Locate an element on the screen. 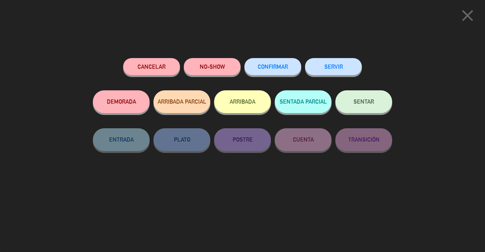 This screenshot has height=252, width=485. button: PLATO is located at coordinates (182, 139).